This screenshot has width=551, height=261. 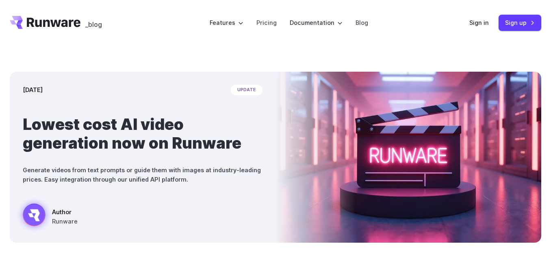 What do you see at coordinates (362, 22) in the screenshot?
I see `a: Blog` at bounding box center [362, 22].